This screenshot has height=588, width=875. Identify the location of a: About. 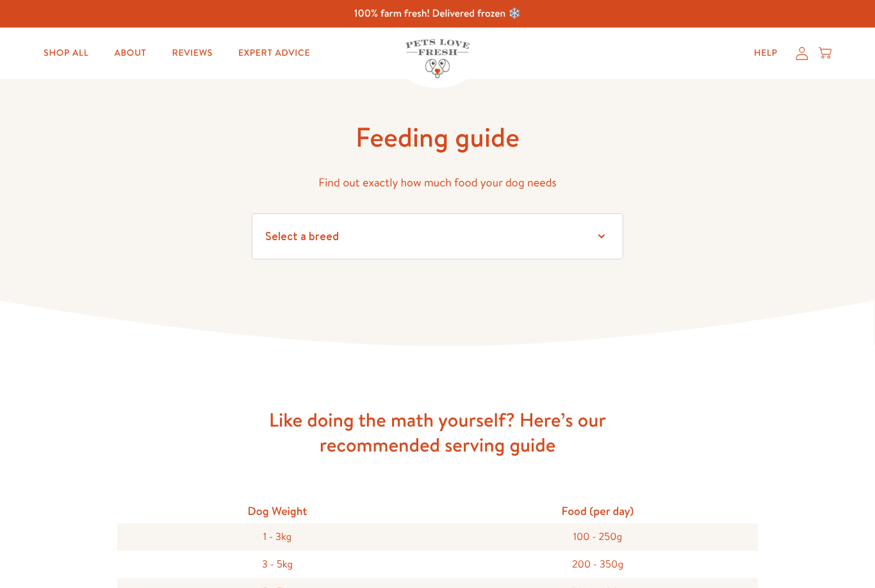
(130, 53).